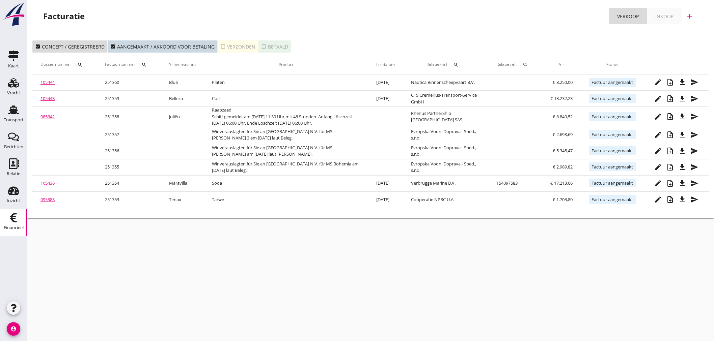 This screenshot has height=341, width=714. Describe the element at coordinates (129, 151) in the screenshot. I see `td: 251356` at that location.